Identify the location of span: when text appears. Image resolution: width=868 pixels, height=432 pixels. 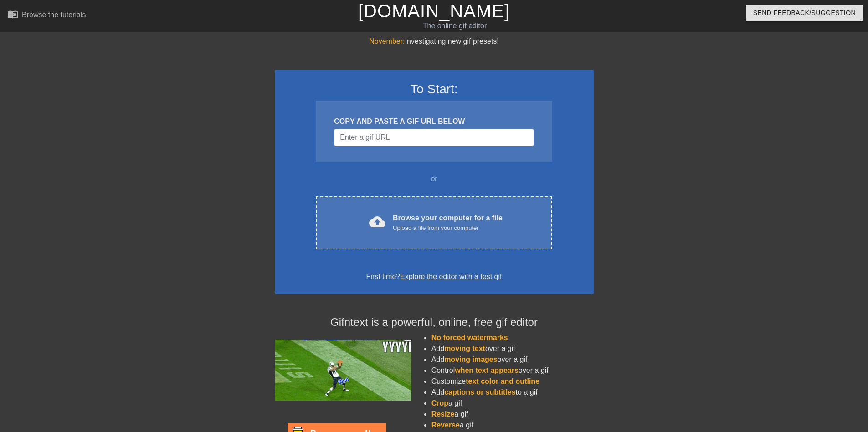
(487, 370).